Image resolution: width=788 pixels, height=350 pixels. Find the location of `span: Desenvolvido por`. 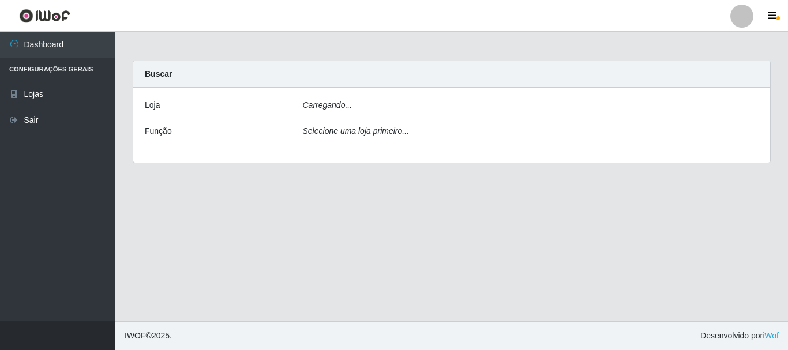

span: Desenvolvido por is located at coordinates (739, 336).